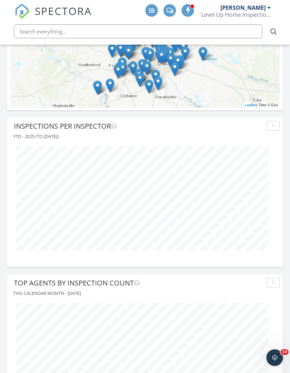 The image size is (290, 373). What do you see at coordinates (261, 105) in the screenshot?
I see `div: | Tiles © Esri` at bounding box center [261, 105].